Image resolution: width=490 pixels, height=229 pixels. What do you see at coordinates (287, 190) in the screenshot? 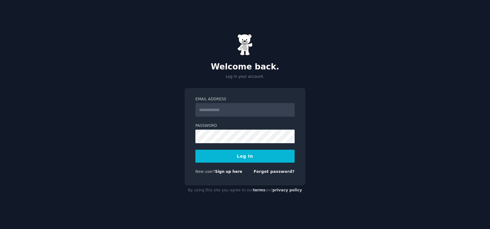
I see `a: privacy policy` at bounding box center [287, 190].